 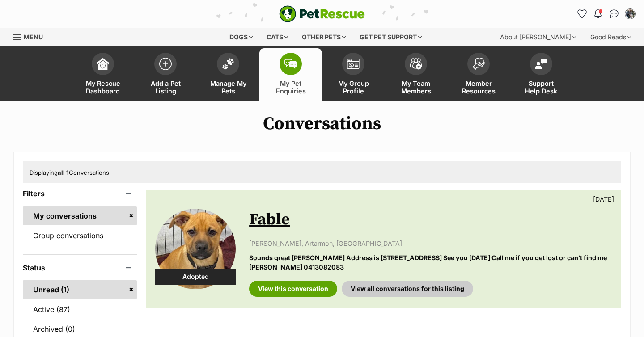 I want to click on span: Support Help Desk, so click(x=541, y=87).